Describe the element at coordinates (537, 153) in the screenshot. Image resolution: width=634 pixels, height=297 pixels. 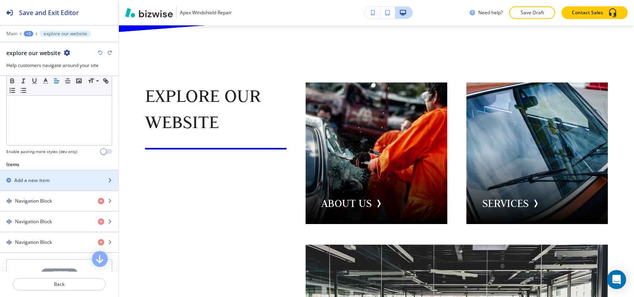
I see `button: Navigation item imageSERVICES` at that location.